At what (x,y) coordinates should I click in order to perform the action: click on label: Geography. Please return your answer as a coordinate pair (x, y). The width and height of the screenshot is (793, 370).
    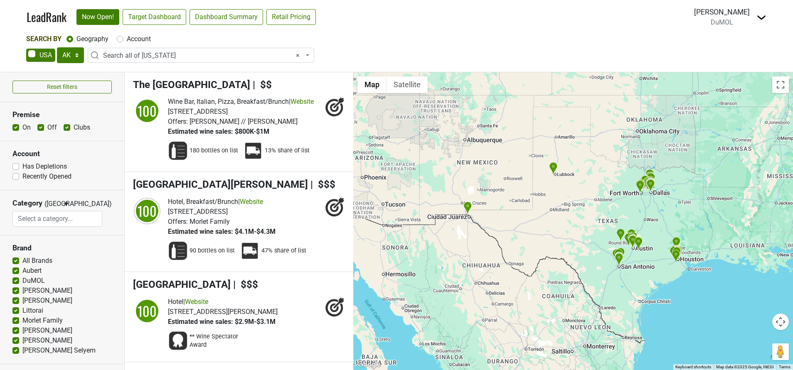
    Looking at the image, I should click on (92, 39).